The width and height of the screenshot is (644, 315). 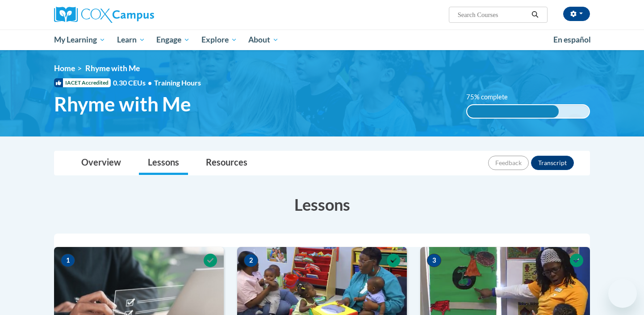 What do you see at coordinates (322, 205) in the screenshot?
I see `h3: Lessons` at bounding box center [322, 205].